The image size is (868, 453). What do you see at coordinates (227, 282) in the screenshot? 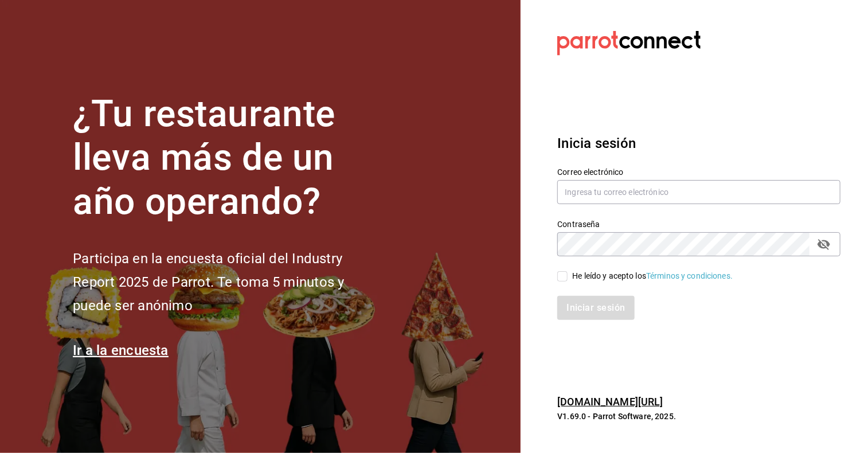
I see `h2: Participa en la encuesta oficial del Industry Report 2025 de Parrot. Te toma 5 minutos y puede se...` at bounding box center [227, 282].